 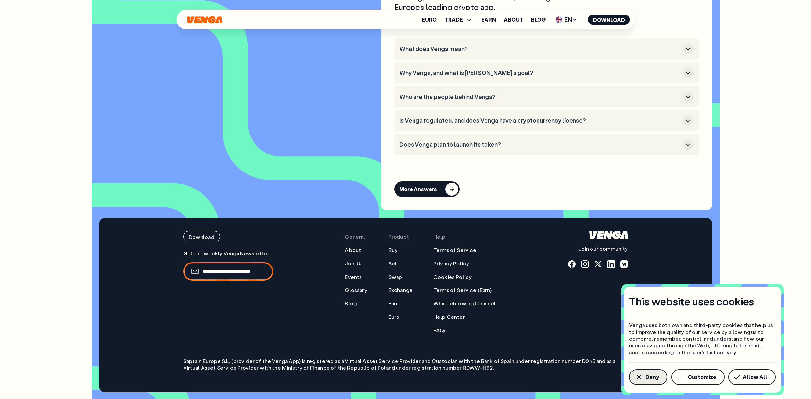 I want to click on button: Does Venga plan to launch its token?, so click(x=546, y=144).